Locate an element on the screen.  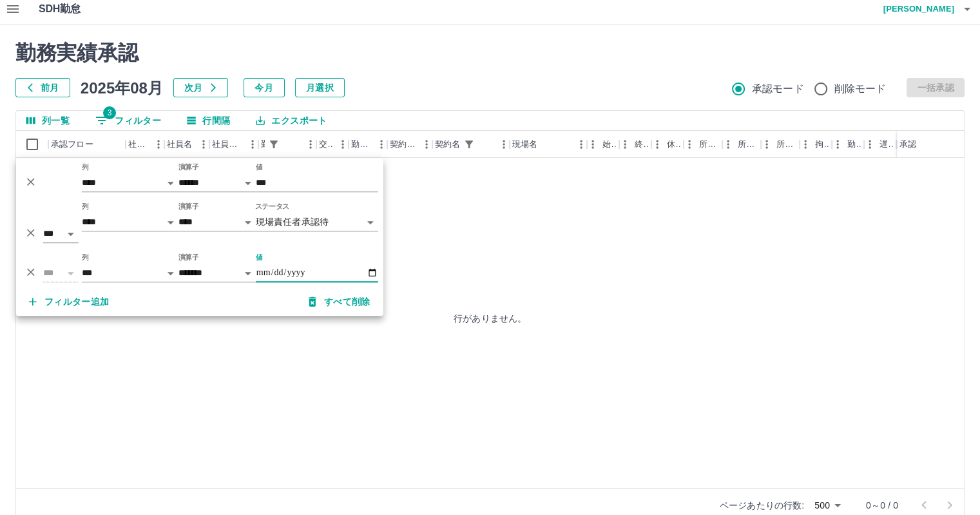
button: 月選択 is located at coordinates (320, 88).